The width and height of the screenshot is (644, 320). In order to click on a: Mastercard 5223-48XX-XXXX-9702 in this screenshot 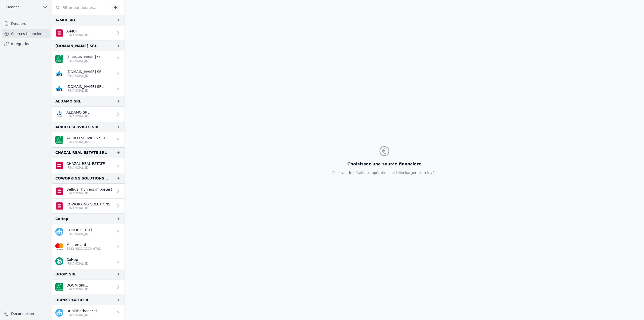, I will do `click(88, 246)`.